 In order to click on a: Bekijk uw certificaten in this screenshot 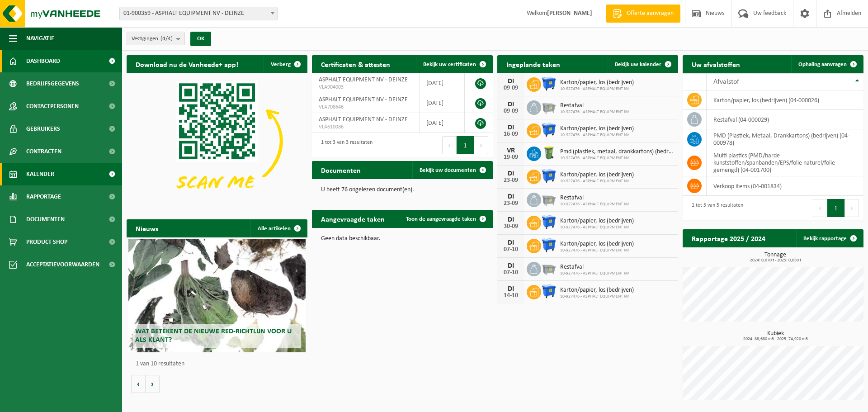, I will do `click(454, 64)`.